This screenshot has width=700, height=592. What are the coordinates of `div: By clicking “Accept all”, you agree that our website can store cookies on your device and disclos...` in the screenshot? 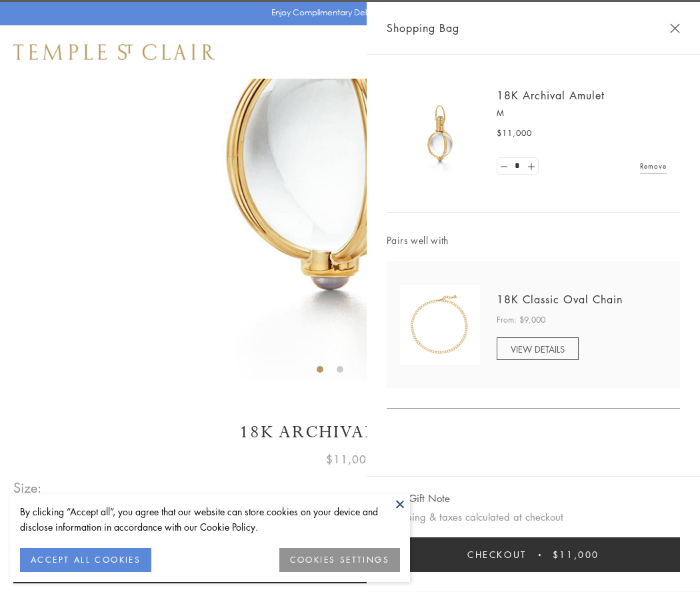 It's located at (210, 520).